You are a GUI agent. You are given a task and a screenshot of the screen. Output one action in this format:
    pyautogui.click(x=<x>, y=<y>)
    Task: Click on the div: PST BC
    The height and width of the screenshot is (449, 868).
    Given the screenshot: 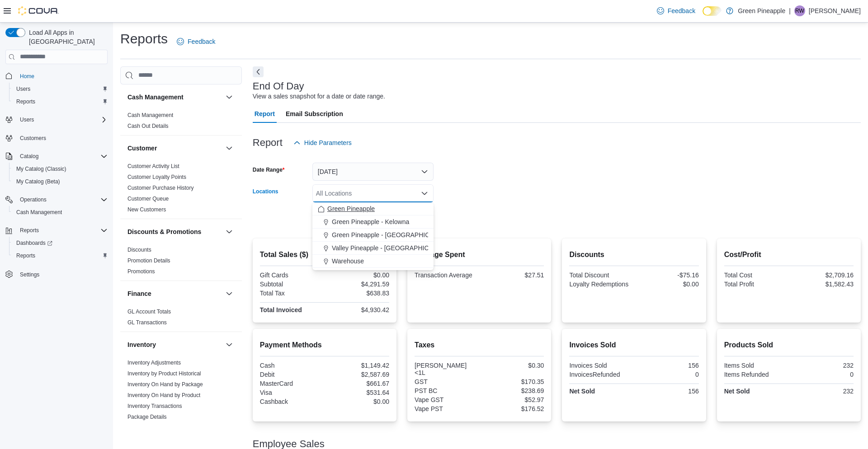 What is the action you would take?
    pyautogui.click(x=446, y=391)
    